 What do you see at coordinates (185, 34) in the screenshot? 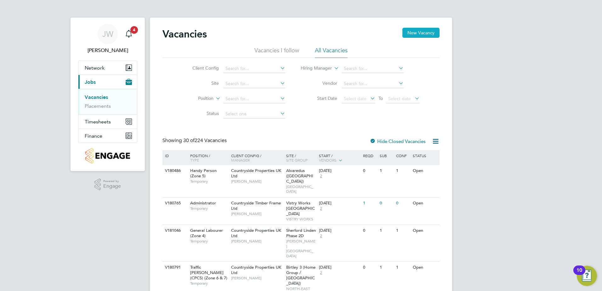
I see `h2: Vacancies` at bounding box center [185, 34].